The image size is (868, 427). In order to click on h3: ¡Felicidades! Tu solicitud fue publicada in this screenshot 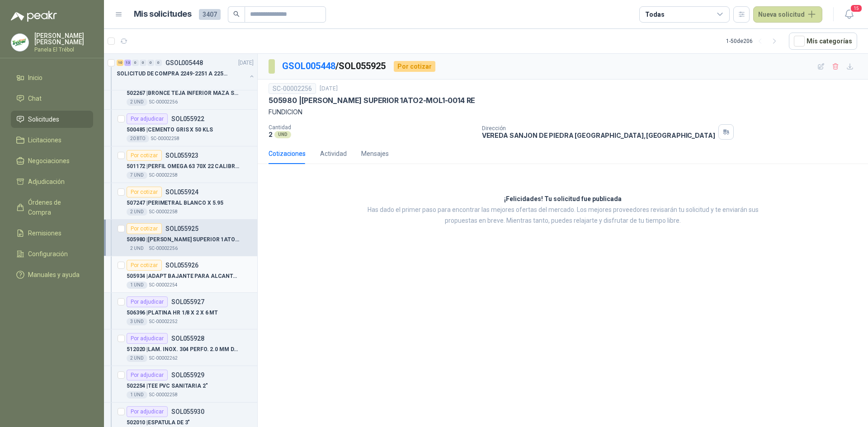, I will do `click(563, 199)`.